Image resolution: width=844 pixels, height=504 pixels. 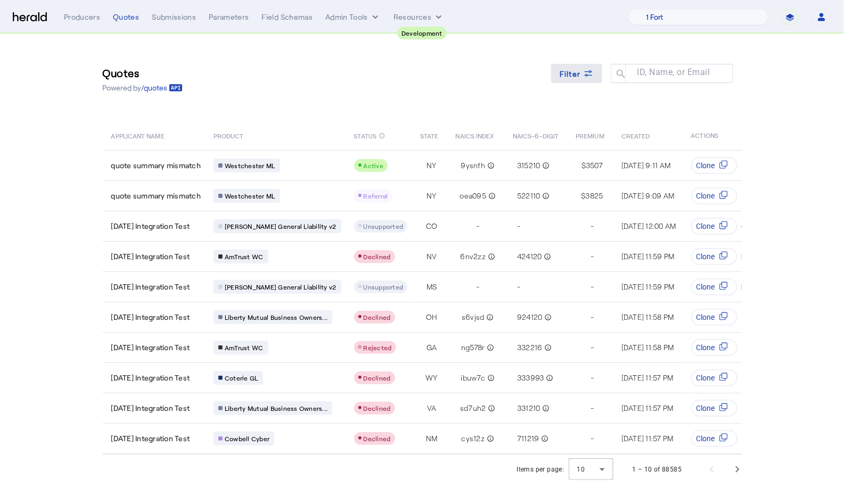 I want to click on span: cys12z, so click(x=473, y=438).